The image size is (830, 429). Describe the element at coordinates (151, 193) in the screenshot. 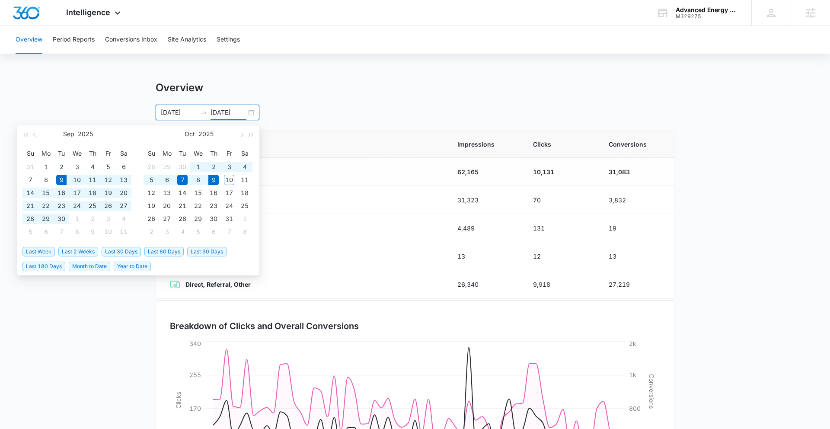

I see `td: 2025-10-12` at that location.